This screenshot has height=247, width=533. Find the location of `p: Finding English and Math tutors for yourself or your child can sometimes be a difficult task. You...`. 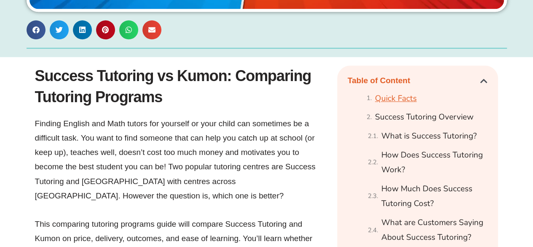

p: Finding English and Math tutors for yourself or your child can sometimes be a difficult task. You... is located at coordinates (176, 159).